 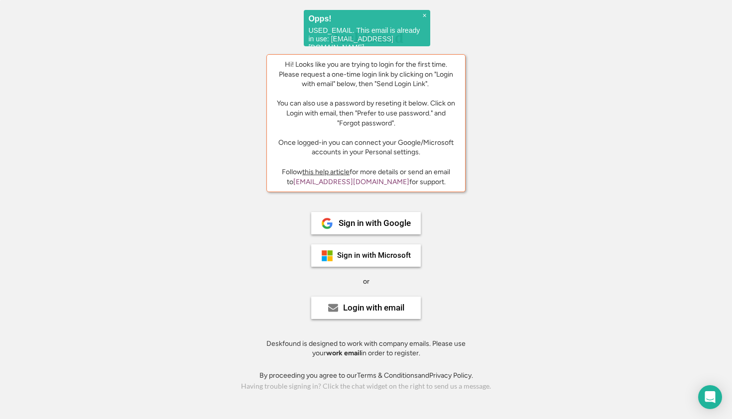 I want to click on a: this help article, so click(x=326, y=172).